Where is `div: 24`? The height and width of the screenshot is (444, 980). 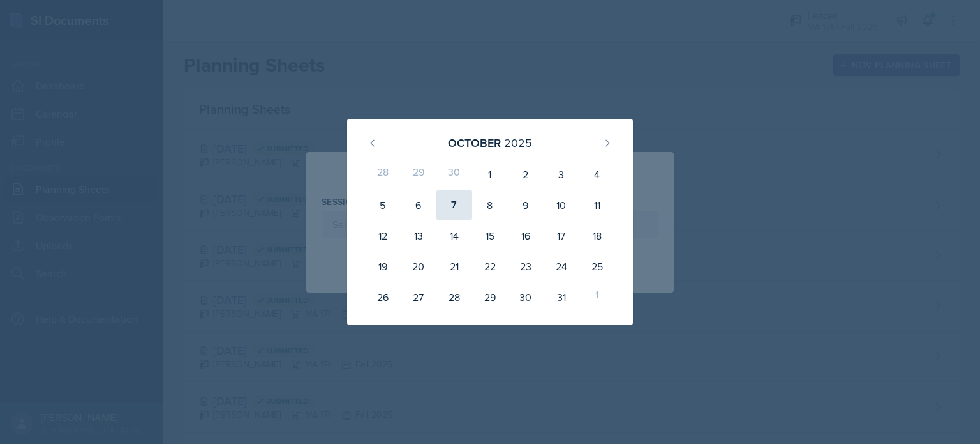
div: 24 is located at coordinates (562, 266).